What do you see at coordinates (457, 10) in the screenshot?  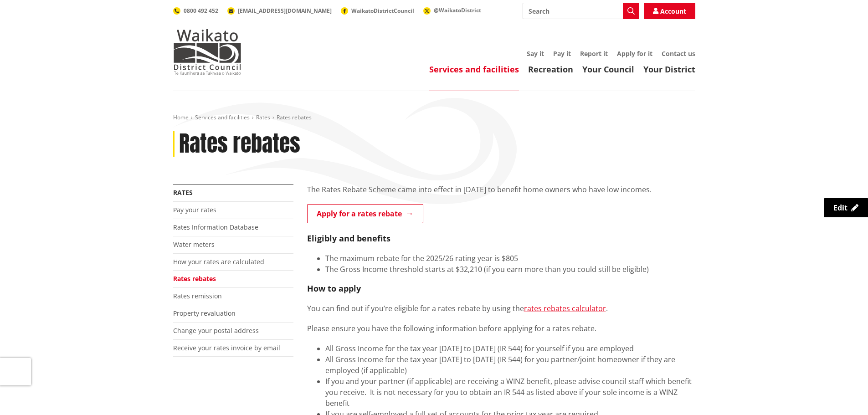 I see `span: @WaikatoDistrict` at bounding box center [457, 10].